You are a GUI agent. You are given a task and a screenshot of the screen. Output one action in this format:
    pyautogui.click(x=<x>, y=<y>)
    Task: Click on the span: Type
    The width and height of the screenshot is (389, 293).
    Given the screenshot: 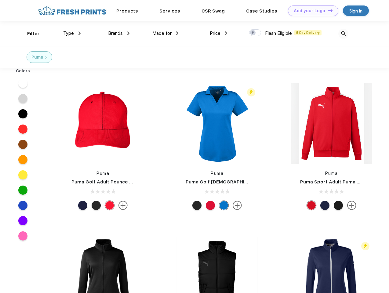 What is the action you would take?
    pyautogui.click(x=68, y=33)
    